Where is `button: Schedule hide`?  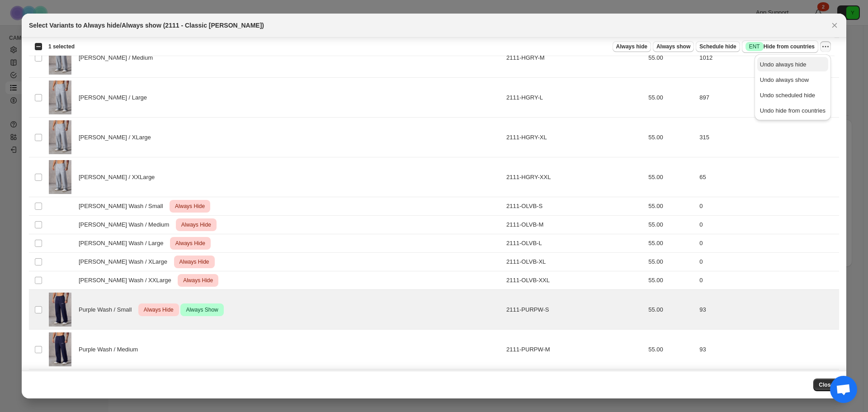 button: Schedule hide is located at coordinates (718, 47).